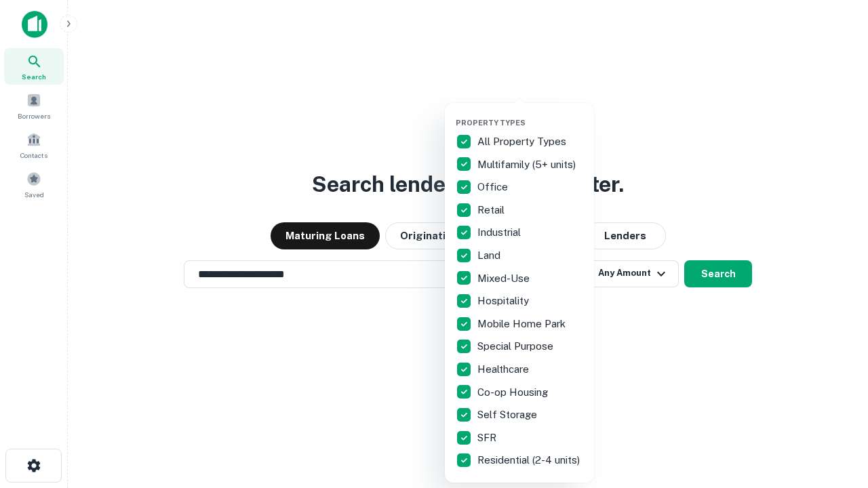 The image size is (868, 488). I want to click on p: SFR, so click(488, 438).